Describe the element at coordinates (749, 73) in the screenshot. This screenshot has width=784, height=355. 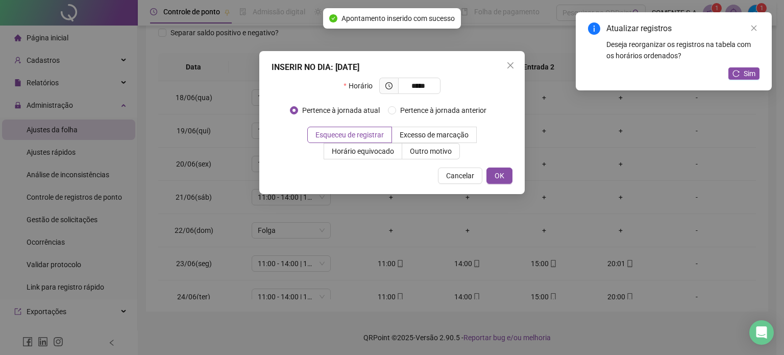
I see `span: Sim` at that location.